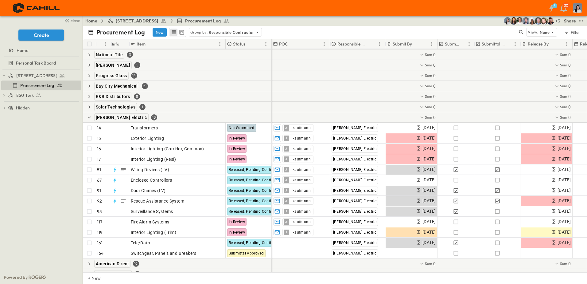 The width and height of the screenshot is (587, 284). What do you see at coordinates (145, 86) in the screenshot?
I see `div: 21` at bounding box center [145, 86].